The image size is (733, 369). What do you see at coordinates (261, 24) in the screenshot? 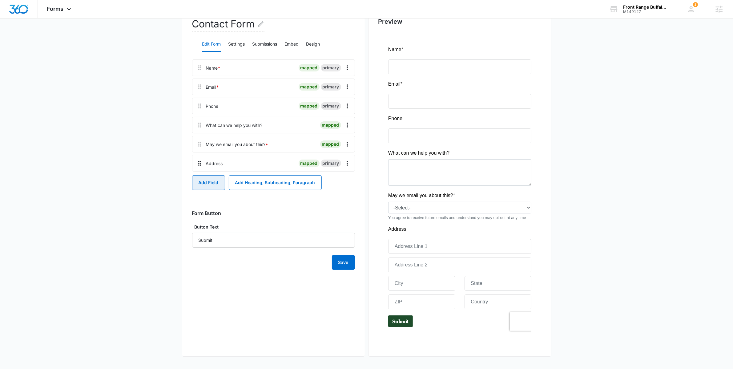
I see `button: Edit Form Name` at bounding box center [261, 24].